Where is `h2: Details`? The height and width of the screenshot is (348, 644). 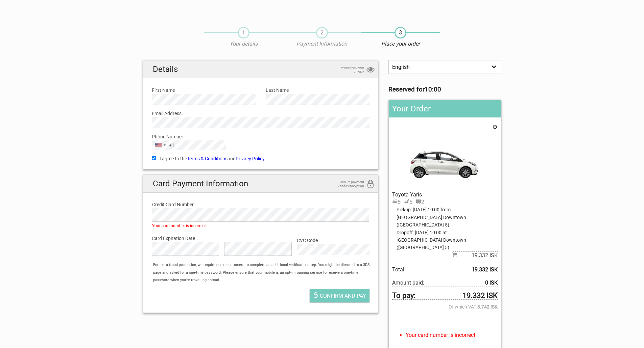 h2: Details is located at coordinates (261, 69).